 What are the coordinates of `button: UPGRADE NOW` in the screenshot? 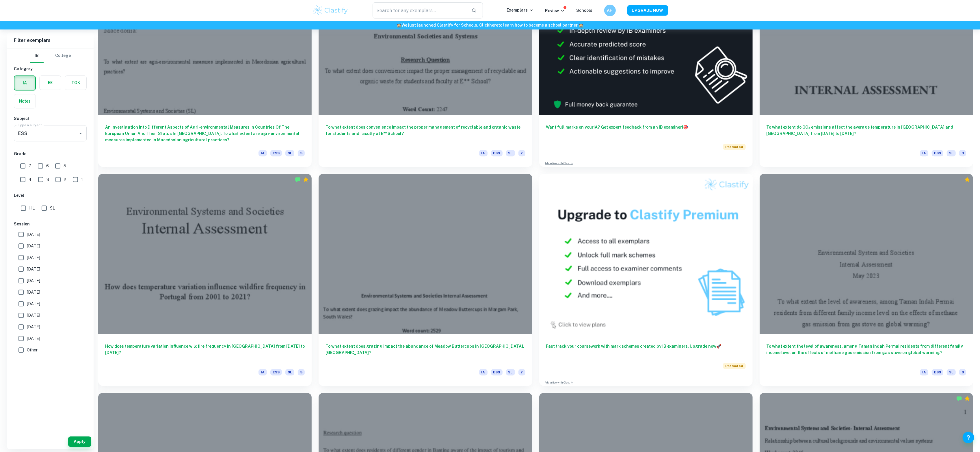 It's located at (648, 10).